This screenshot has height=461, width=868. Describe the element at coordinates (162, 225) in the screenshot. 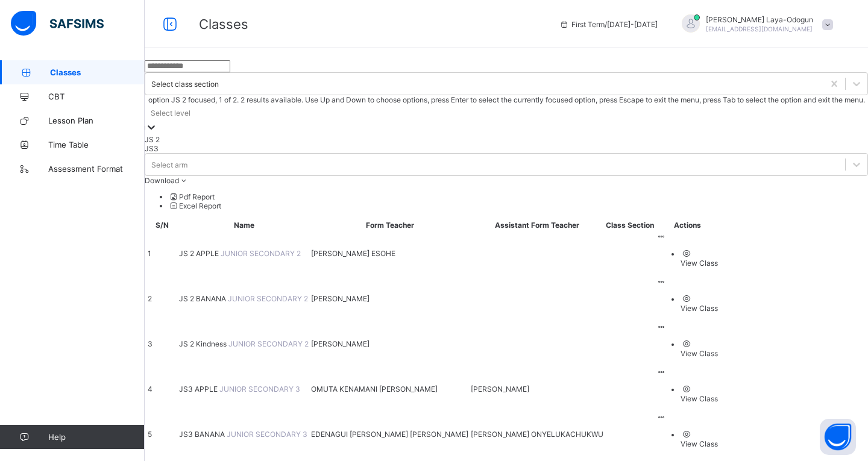

I see `th: S/N` at that location.